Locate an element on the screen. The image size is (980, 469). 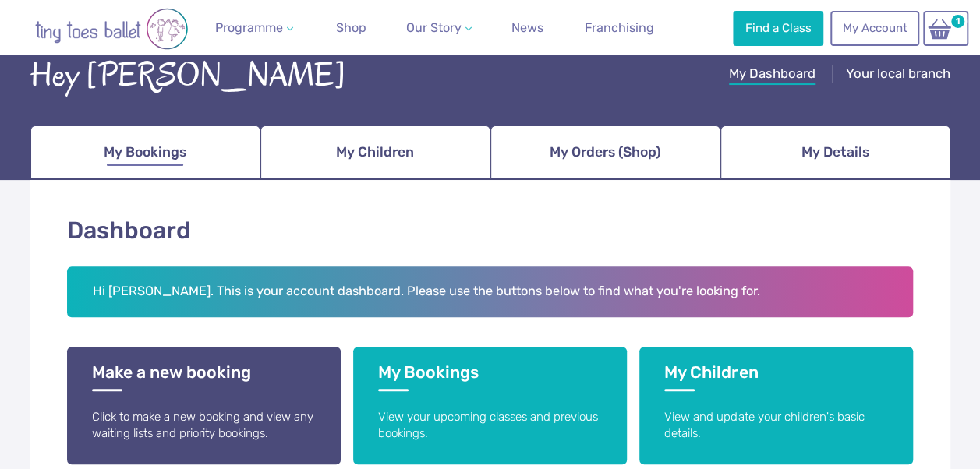
a: My Orders (Shop) is located at coordinates (605, 153).